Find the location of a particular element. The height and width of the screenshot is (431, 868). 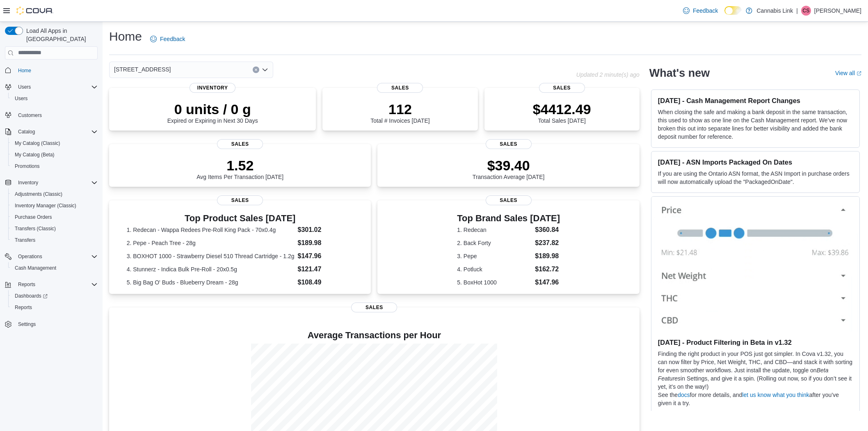

span: Catalog is located at coordinates (26, 131).